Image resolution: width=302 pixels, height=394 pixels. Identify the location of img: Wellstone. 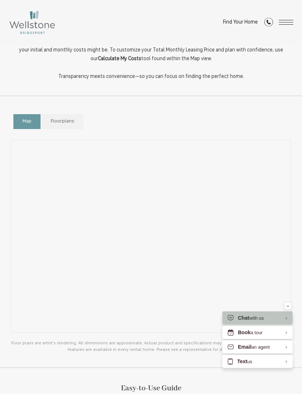
(32, 22).